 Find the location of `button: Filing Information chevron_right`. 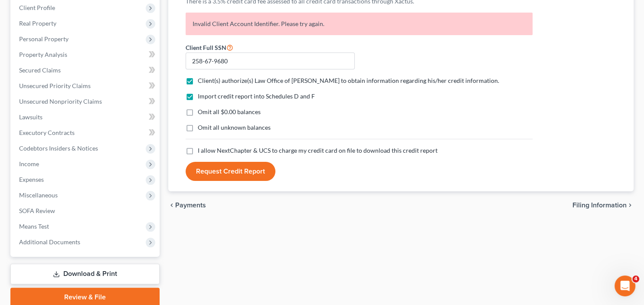

button: Filing Information chevron_right is located at coordinates (603, 206).